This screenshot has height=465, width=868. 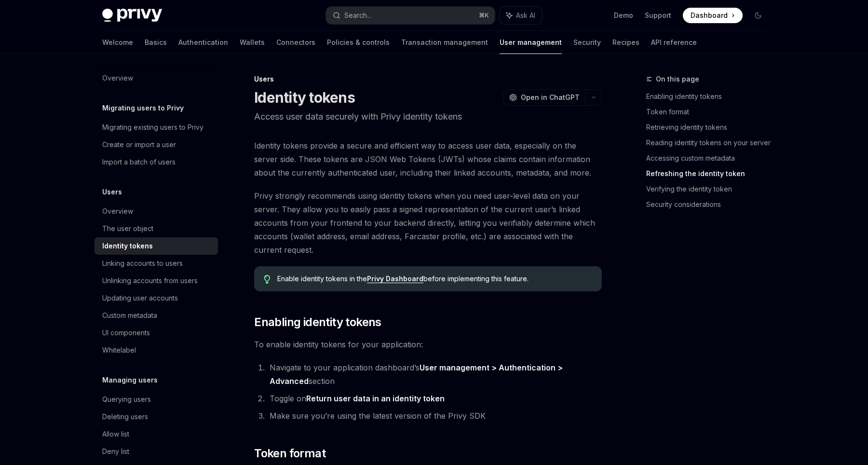 I want to click on button: Open in ChatGPT, so click(x=544, y=98).